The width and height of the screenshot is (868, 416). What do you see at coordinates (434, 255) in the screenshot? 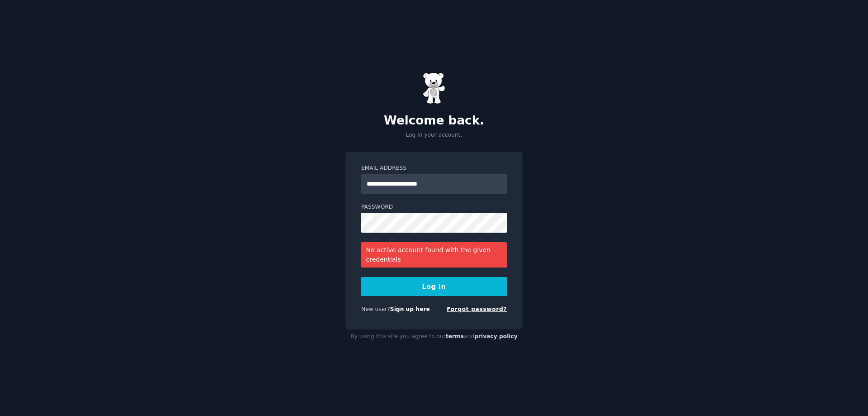
I see `div: No active account found with the given credentials` at bounding box center [434, 255].